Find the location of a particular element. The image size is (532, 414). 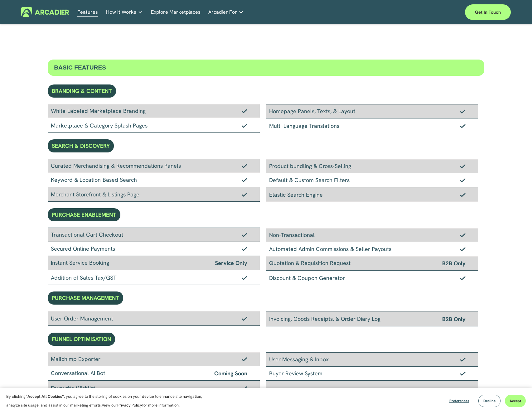

div: Mailchimp Exporter is located at coordinates (154, 359).